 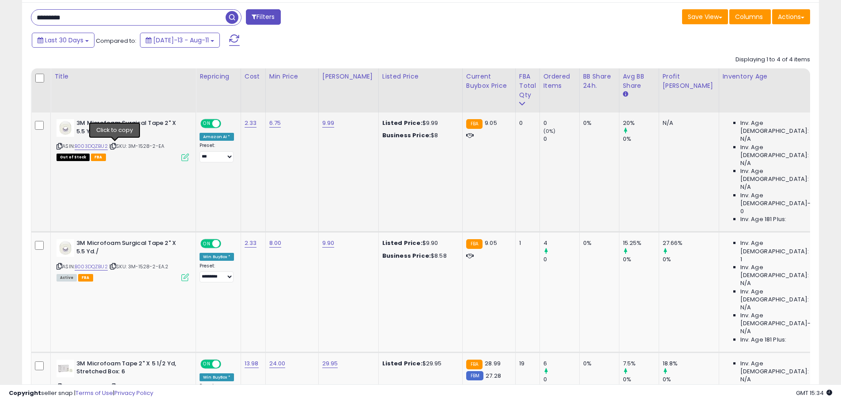 I want to click on span: 2025-09-11 15:34 GMT, so click(x=815, y=393).